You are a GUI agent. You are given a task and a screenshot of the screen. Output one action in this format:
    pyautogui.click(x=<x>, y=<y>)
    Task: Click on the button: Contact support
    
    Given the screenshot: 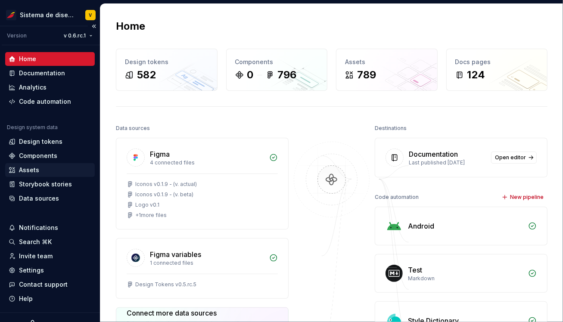 What is the action you would take?
    pyautogui.click(x=50, y=285)
    